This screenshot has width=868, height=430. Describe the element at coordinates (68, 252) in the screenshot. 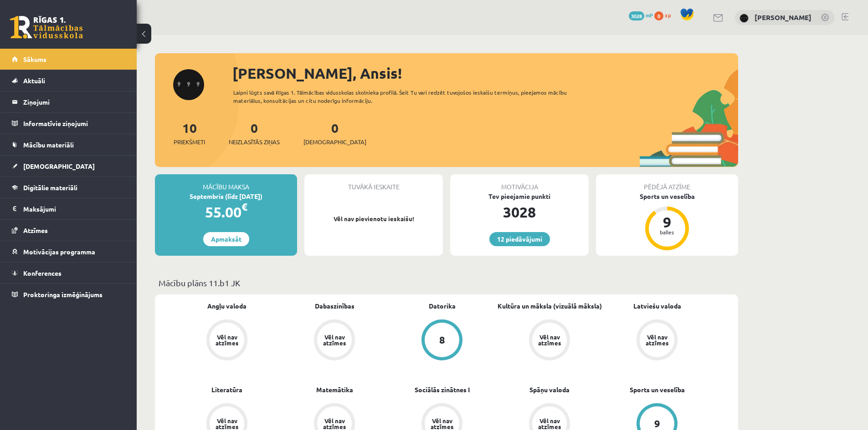

I see `a: Motivācijas programma` at that location.